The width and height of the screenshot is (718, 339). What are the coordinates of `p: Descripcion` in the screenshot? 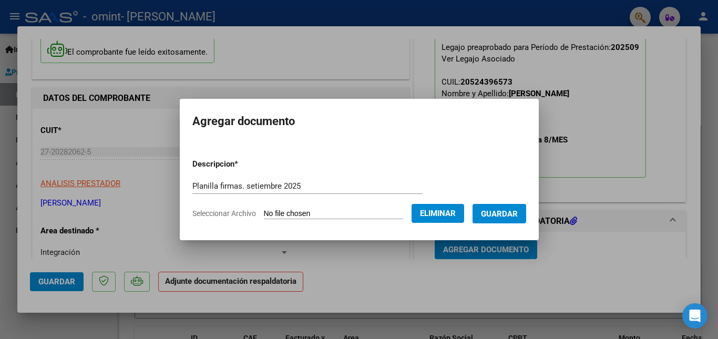 It's located at (242, 164).